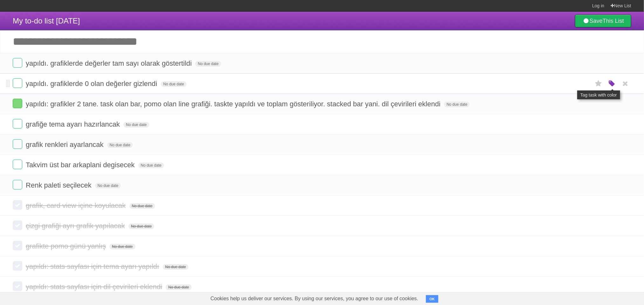 The width and height of the screenshot is (644, 305). I want to click on span: yapıldı: grafikler 2 tane. task olan bar, pomo olan line grafiği. taskte yapıldı ve toplam göster..., so click(234, 104).